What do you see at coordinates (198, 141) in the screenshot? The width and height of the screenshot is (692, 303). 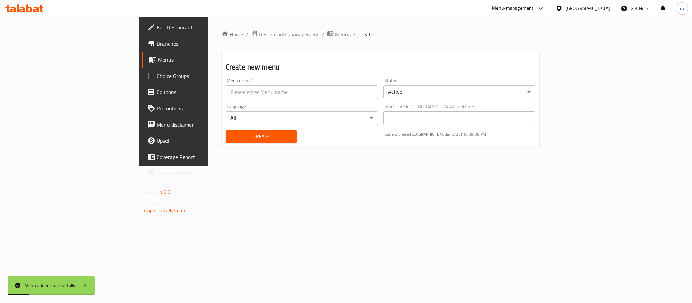 I see `a: Upsell` at bounding box center [198, 141].